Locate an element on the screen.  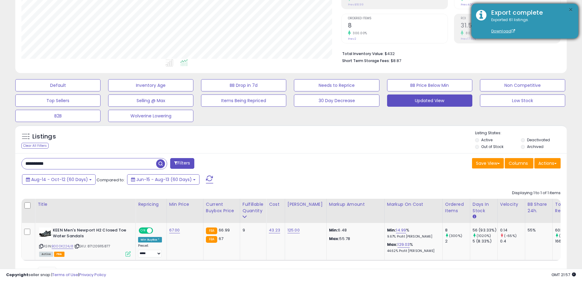
h5: Listings is located at coordinates (44, 137).